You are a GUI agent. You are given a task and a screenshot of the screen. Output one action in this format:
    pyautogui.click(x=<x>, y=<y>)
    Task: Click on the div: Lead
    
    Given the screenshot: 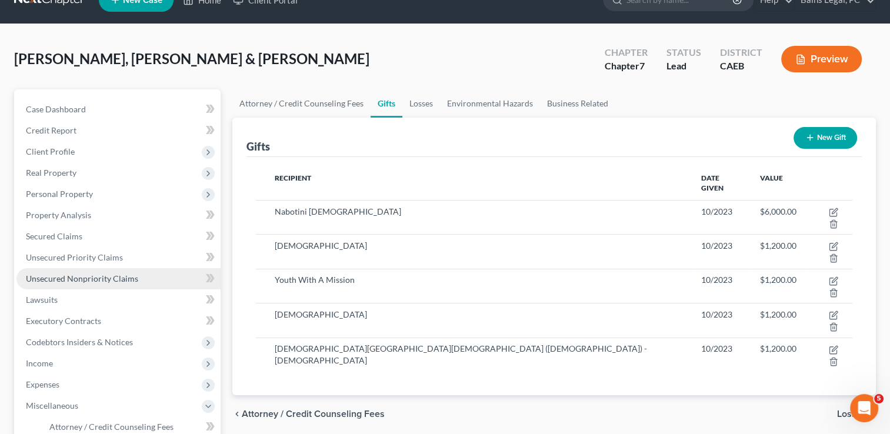 What is the action you would take?
    pyautogui.click(x=684, y=66)
    